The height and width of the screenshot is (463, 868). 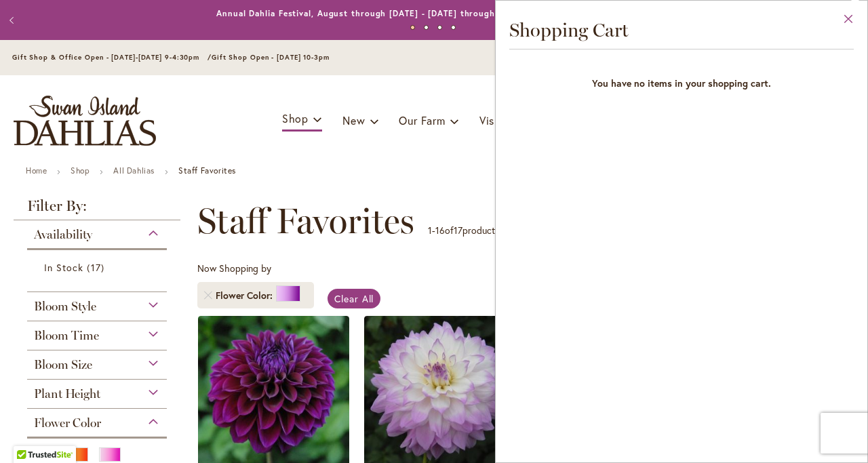 What do you see at coordinates (98, 267) in the screenshot?
I see `a: In Stock 17` at bounding box center [98, 267].